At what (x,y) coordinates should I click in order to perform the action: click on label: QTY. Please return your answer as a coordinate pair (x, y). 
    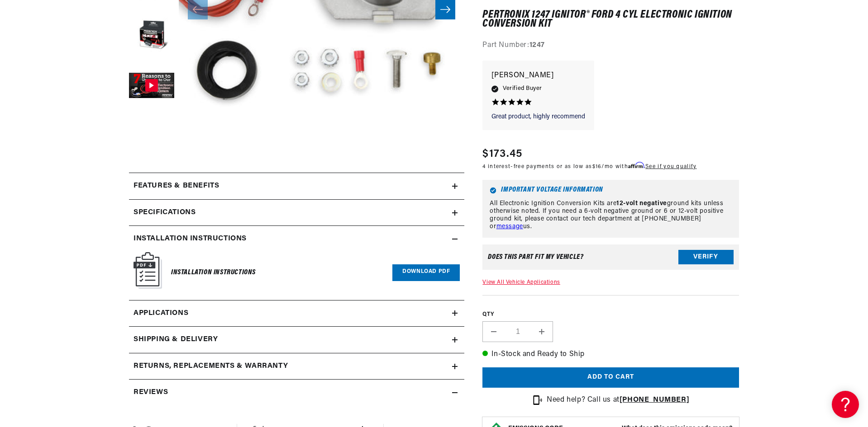
    Looking at the image, I should click on (610, 315).